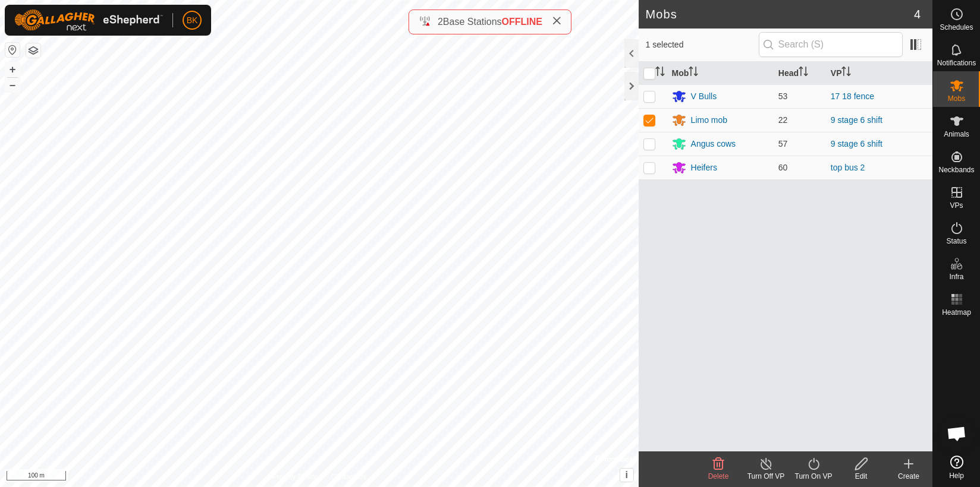 Image resolution: width=980 pixels, height=487 pixels. What do you see at coordinates (862, 477) in the screenshot?
I see `div: Edit` at bounding box center [862, 477].